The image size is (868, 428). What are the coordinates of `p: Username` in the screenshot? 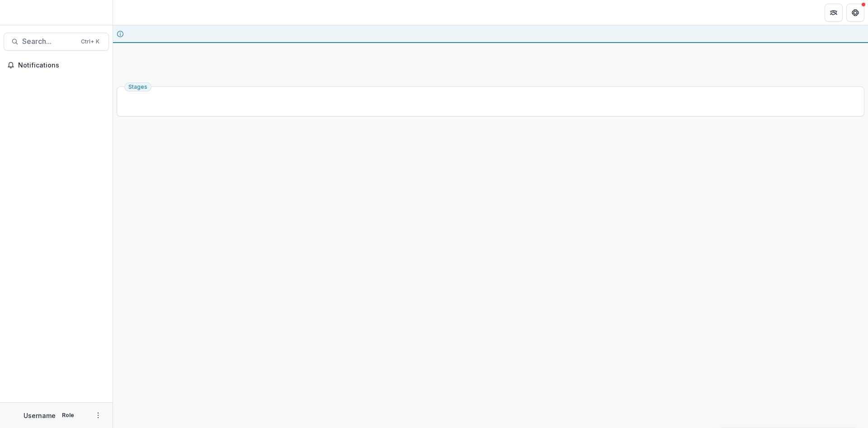 It's located at (39, 415).